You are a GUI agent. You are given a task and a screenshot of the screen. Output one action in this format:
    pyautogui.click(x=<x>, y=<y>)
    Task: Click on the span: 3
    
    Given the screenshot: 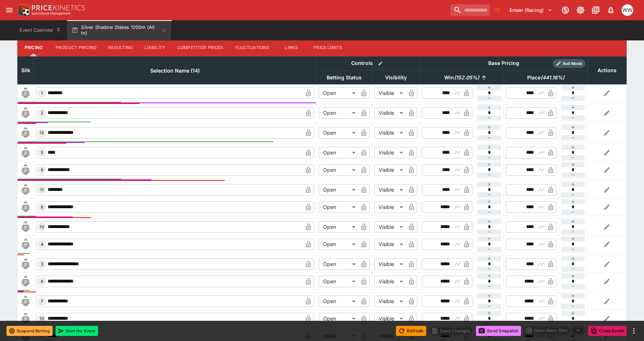 What is the action you would take?
    pyautogui.click(x=42, y=264)
    